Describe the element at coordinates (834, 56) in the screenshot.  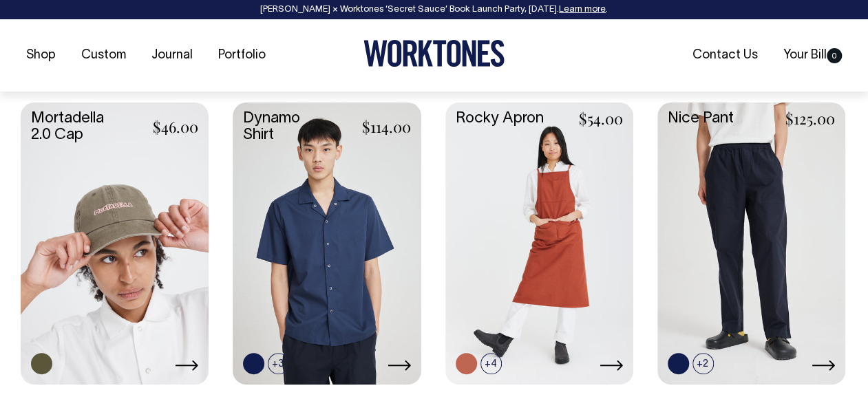
I see `span: 0` at that location.